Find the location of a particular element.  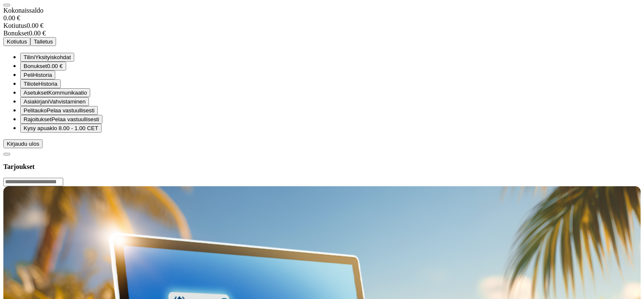

span: Peli is located at coordinates (28, 75).